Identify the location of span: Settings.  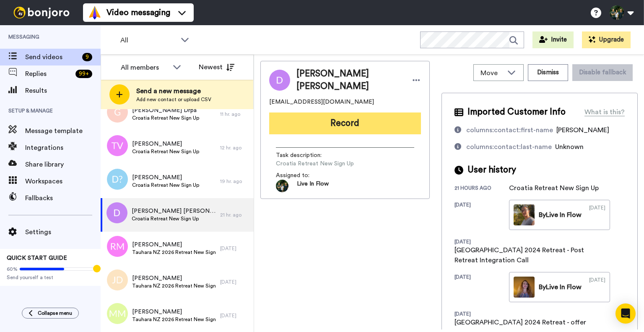
(63, 232).